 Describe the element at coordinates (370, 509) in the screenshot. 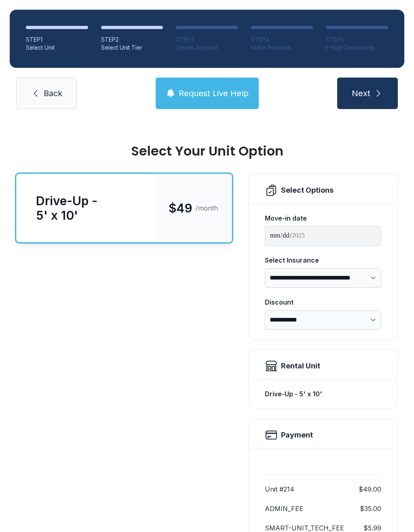

I see `dd: $35.00` at that location.